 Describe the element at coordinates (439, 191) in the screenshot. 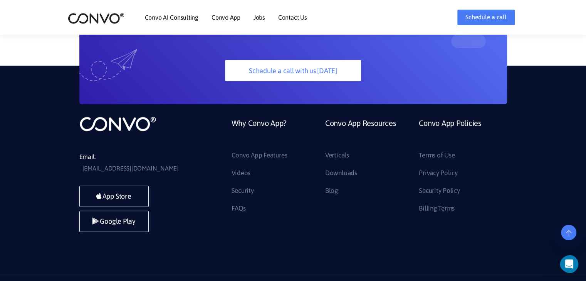

I see `a: Security Policy` at that location.